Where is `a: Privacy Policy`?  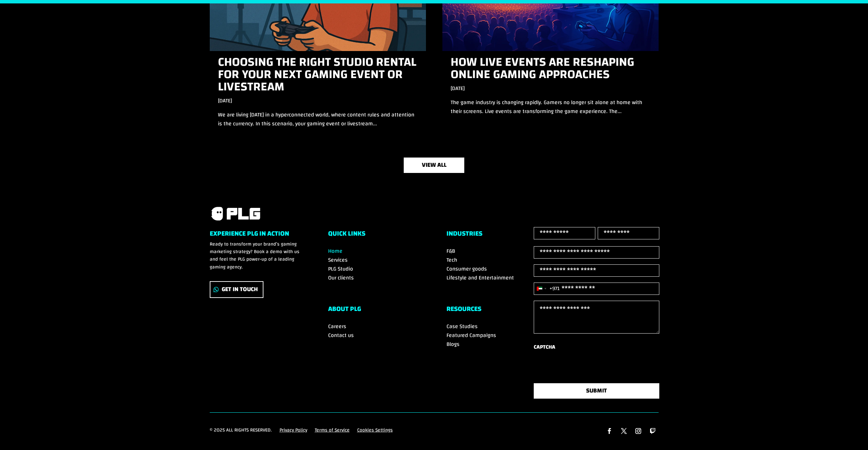 a: Privacy Policy is located at coordinates (293, 431).